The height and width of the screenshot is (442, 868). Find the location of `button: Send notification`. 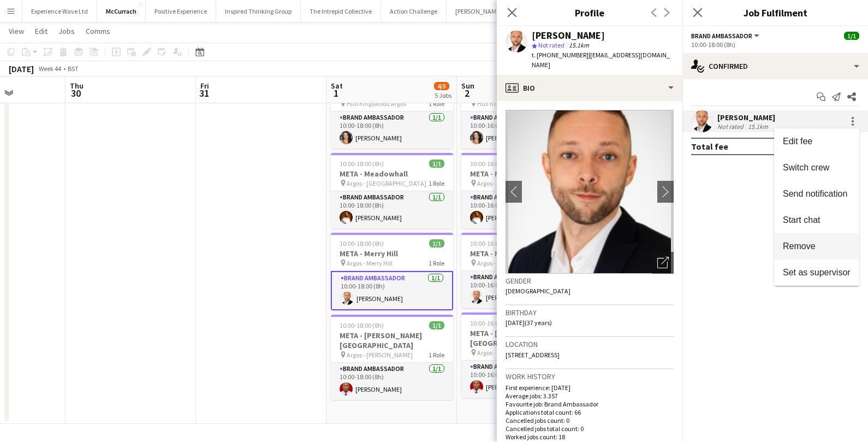

button: Send notification is located at coordinates (817, 194).